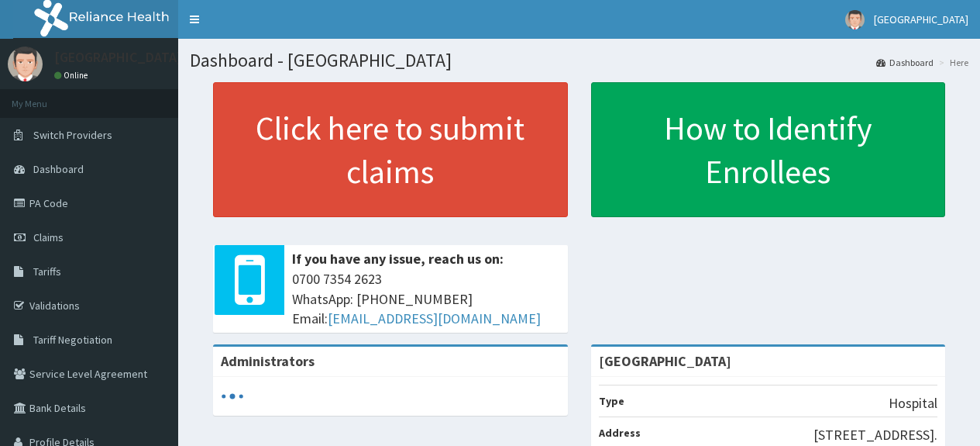 The image size is (980, 446). What do you see at coordinates (390, 150) in the screenshot?
I see `a: Click here to submit claims` at bounding box center [390, 150].